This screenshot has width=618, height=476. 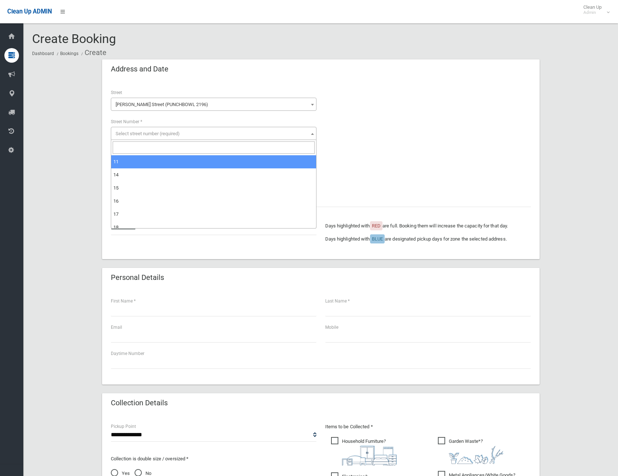 What do you see at coordinates (369, 456) in the screenshot?
I see `img: aa9efdbe659d29b613fca23ba79d85cb.png` at bounding box center [369, 456].